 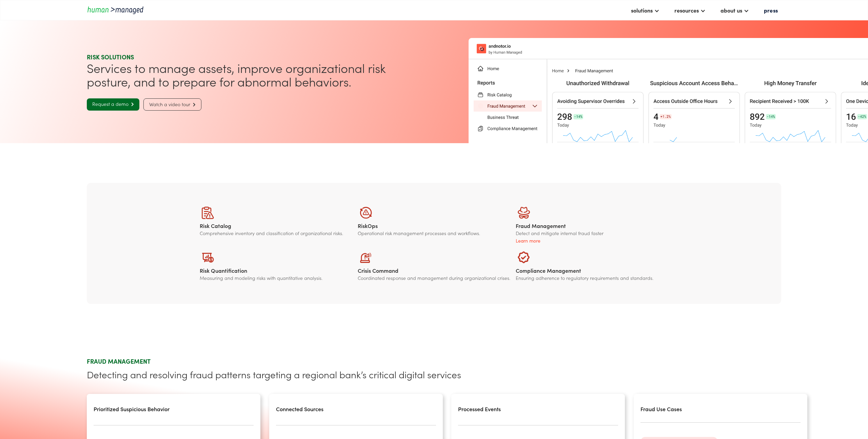 What do you see at coordinates (172, 104) in the screenshot?
I see `a: Watch a video tour` at bounding box center [172, 104].